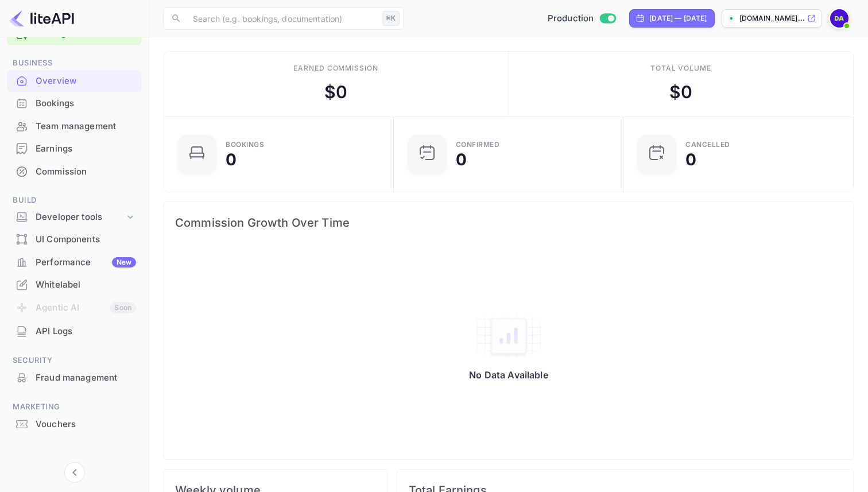 Image resolution: width=868 pixels, height=492 pixels. Describe the element at coordinates (74, 423) in the screenshot. I see `a: Vouchers` at that location.